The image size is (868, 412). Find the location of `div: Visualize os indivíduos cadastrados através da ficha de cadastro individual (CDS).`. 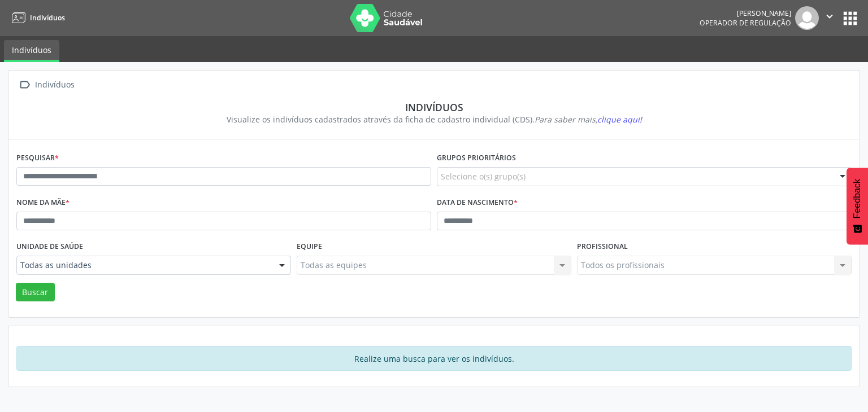

div: Visualize os indivíduos cadastrados através da ficha de cadastro individual (CDS). is located at coordinates (434, 119).